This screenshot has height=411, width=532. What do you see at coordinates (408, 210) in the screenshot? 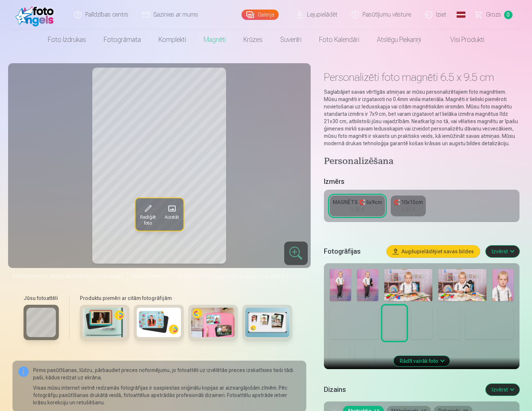
I see `div: 4,80 €` at bounding box center [408, 210].